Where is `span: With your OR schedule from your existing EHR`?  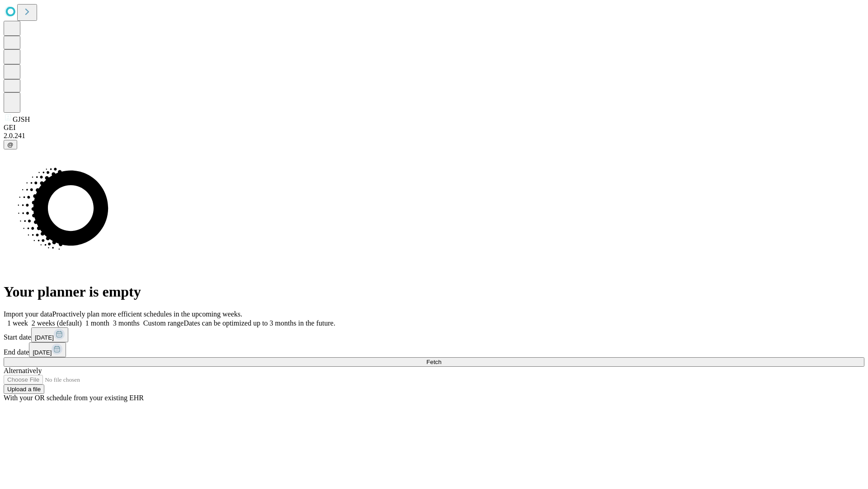 span: With your OR schedule from your existing EHR is located at coordinates (74, 397).